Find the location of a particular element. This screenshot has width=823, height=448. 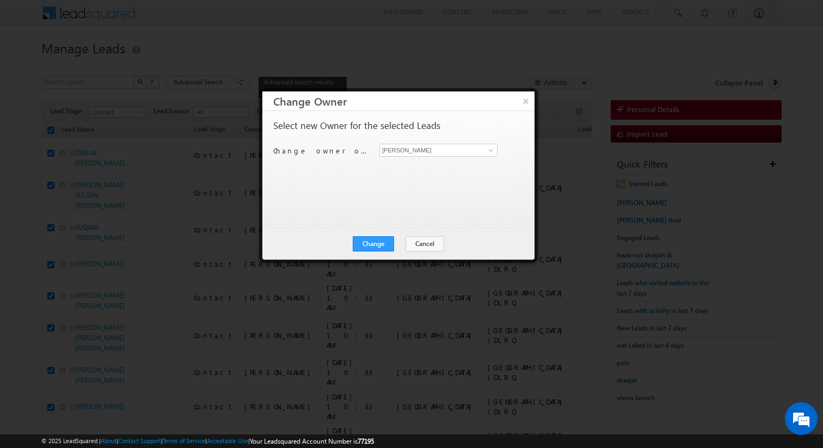

button: Cancel is located at coordinates (425, 244).